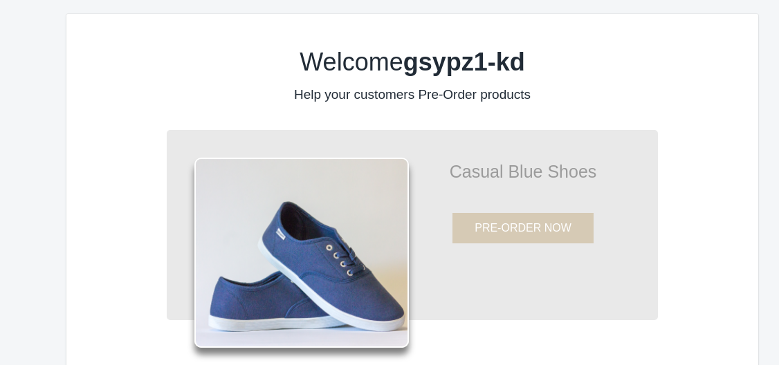 The width and height of the screenshot is (779, 365). I want to click on button: PRE-ORDER NOW, so click(523, 228).